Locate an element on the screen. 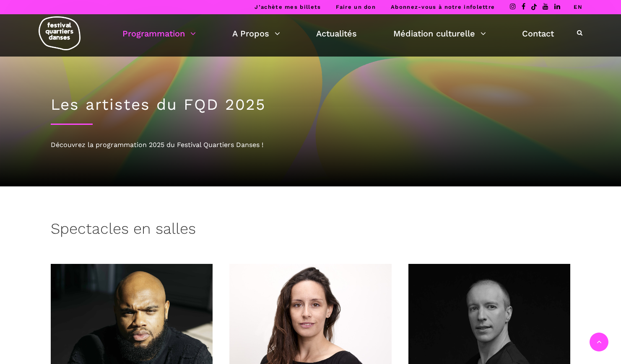 This screenshot has height=364, width=621. a: Programmation is located at coordinates (159, 34).